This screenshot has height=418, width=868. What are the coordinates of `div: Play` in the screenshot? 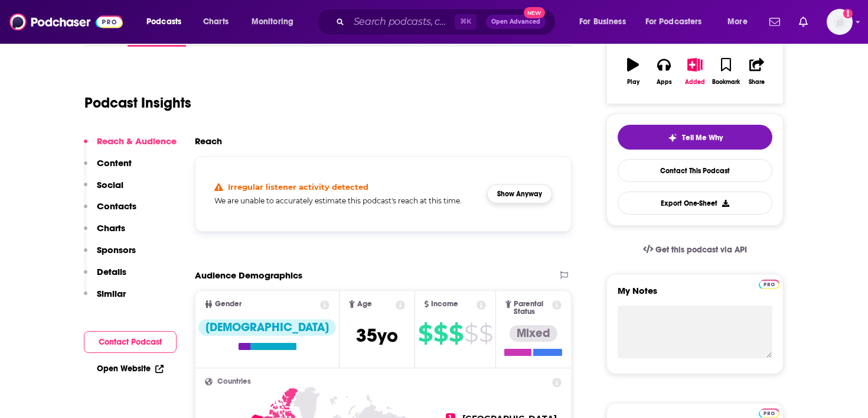 It's located at (633, 82).